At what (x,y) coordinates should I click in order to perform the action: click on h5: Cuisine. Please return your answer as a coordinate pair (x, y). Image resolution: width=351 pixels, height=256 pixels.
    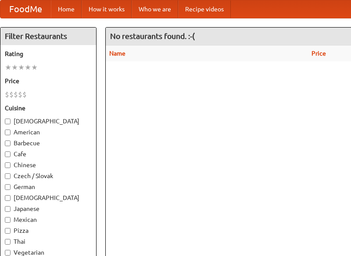
    Looking at the image, I should click on (48, 108).